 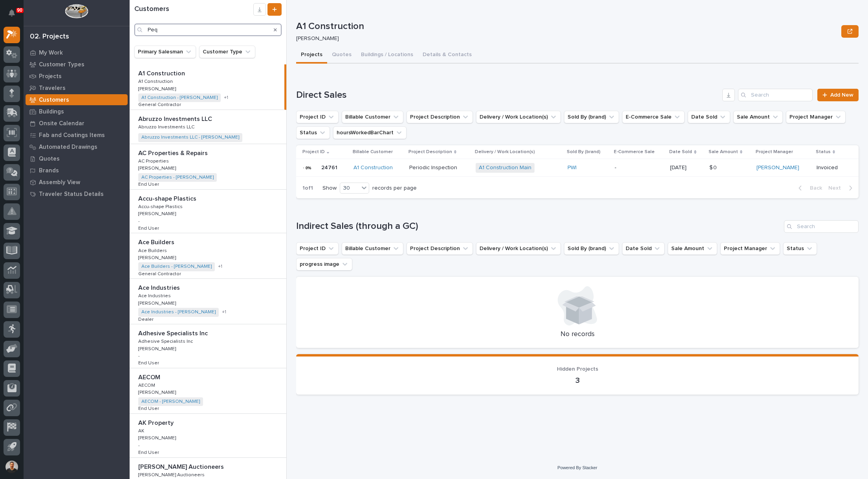 What do you see at coordinates (577, 468) in the screenshot?
I see `a: Powered By Stacker` at bounding box center [577, 468].